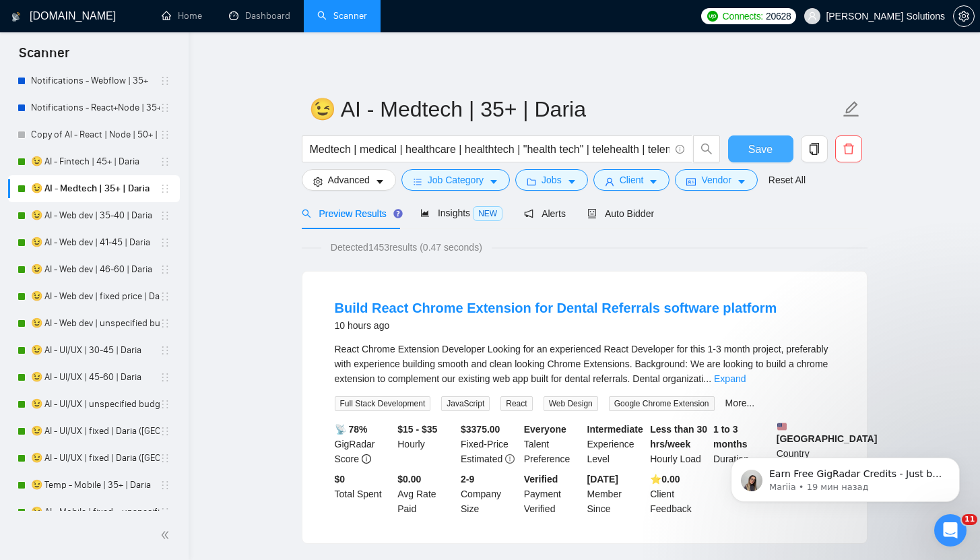  What do you see at coordinates (95, 162) in the screenshot?
I see `a: 😉 AI - Fintech | 45+ | Daria` at bounding box center [95, 162].